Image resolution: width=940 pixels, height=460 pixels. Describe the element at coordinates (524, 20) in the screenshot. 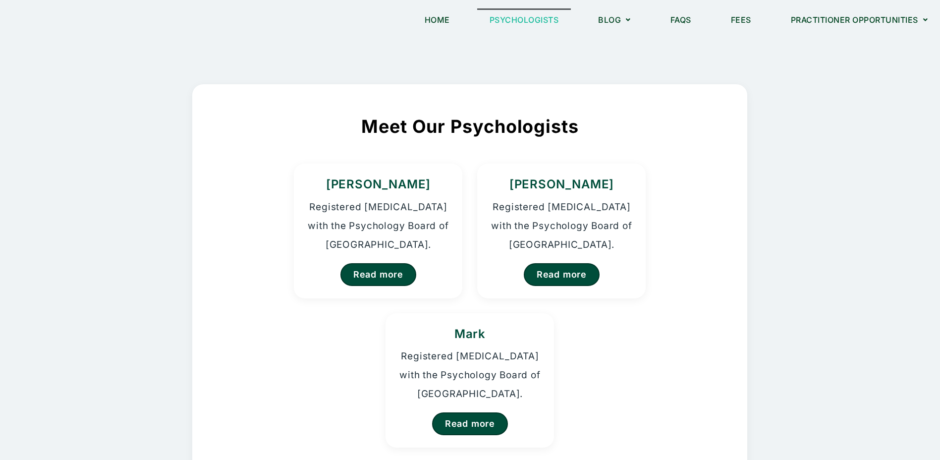

I see `a: Psychologists` at that location.